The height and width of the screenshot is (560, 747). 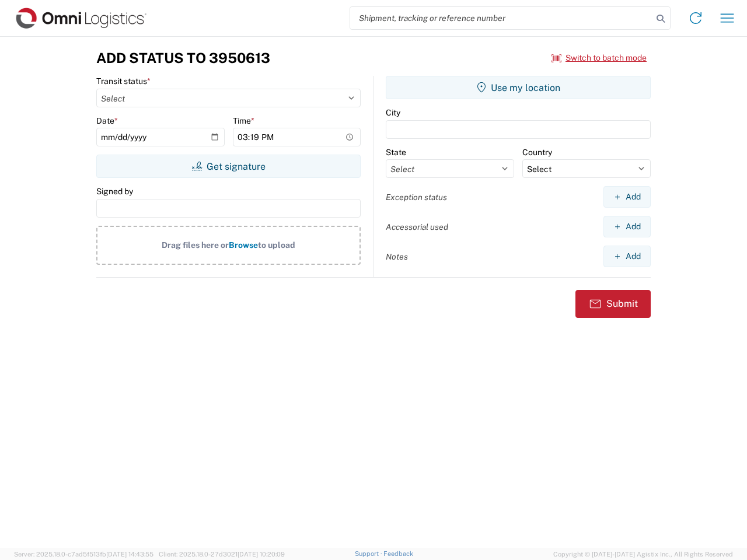 What do you see at coordinates (613, 304) in the screenshot?
I see `button: Submit` at bounding box center [613, 304].